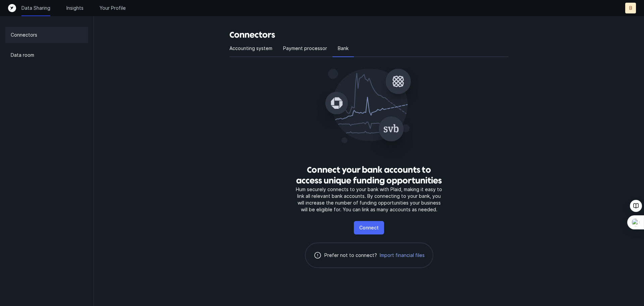 Image resolution: width=644 pixels, height=306 pixels. What do you see at coordinates (369, 228) in the screenshot?
I see `p: Connect` at bounding box center [369, 228].